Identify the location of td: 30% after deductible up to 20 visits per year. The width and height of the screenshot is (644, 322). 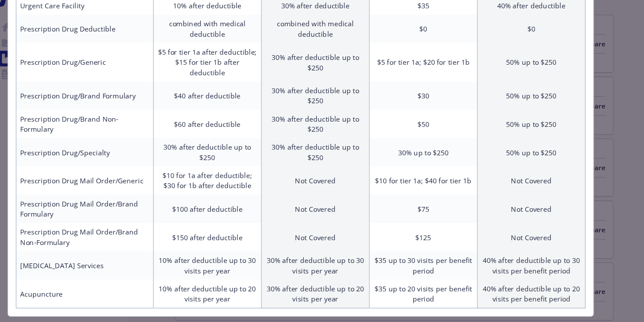
(335, 283).